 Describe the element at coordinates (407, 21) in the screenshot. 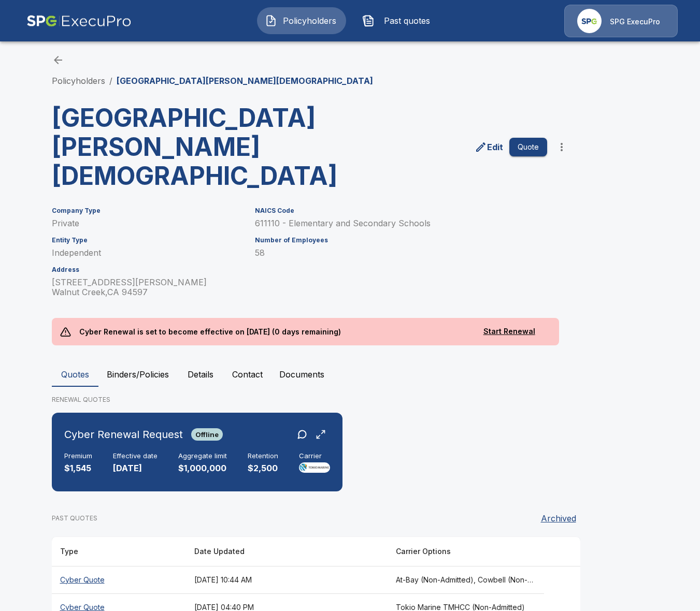

I see `span: Past quotes` at that location.